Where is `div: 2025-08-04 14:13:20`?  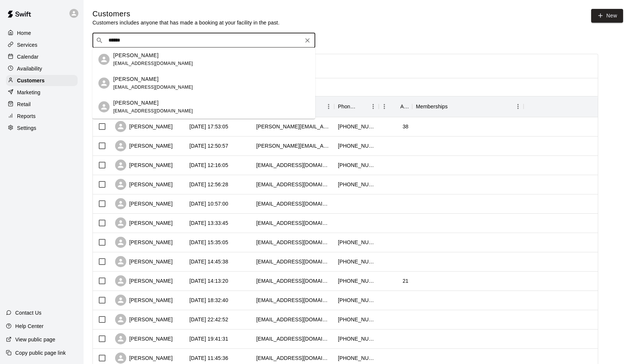 div: 2025-08-04 14:13:20 is located at coordinates (209, 281).